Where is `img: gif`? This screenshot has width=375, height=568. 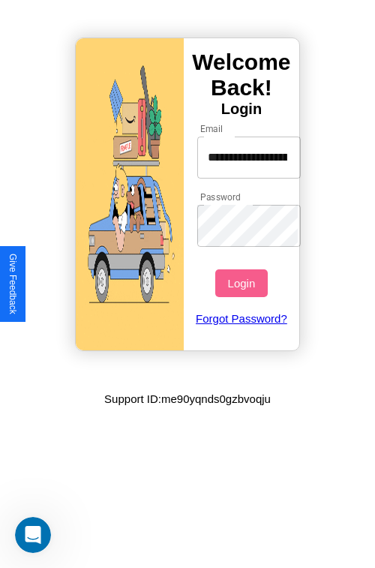
img: gif is located at coordinates (130, 194).